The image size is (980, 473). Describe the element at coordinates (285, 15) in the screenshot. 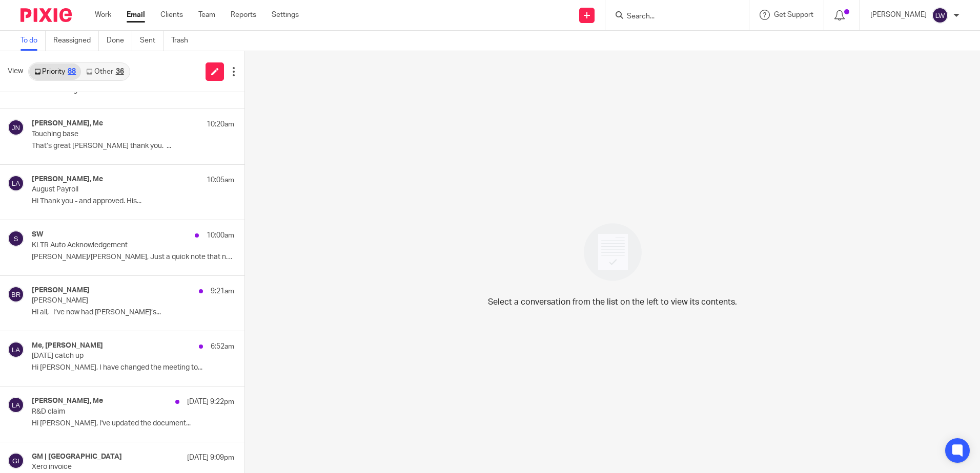

I see `a: Settings` at that location.